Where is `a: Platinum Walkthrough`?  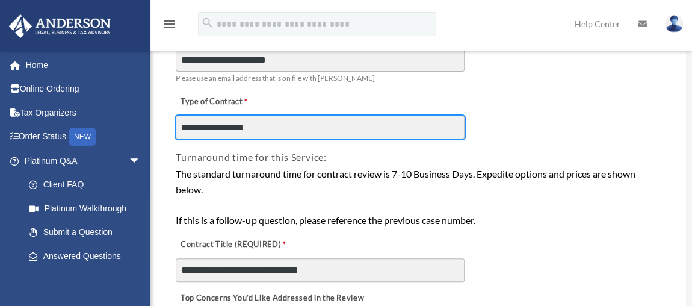
a: Platinum Walkthrough is located at coordinates (88, 208).